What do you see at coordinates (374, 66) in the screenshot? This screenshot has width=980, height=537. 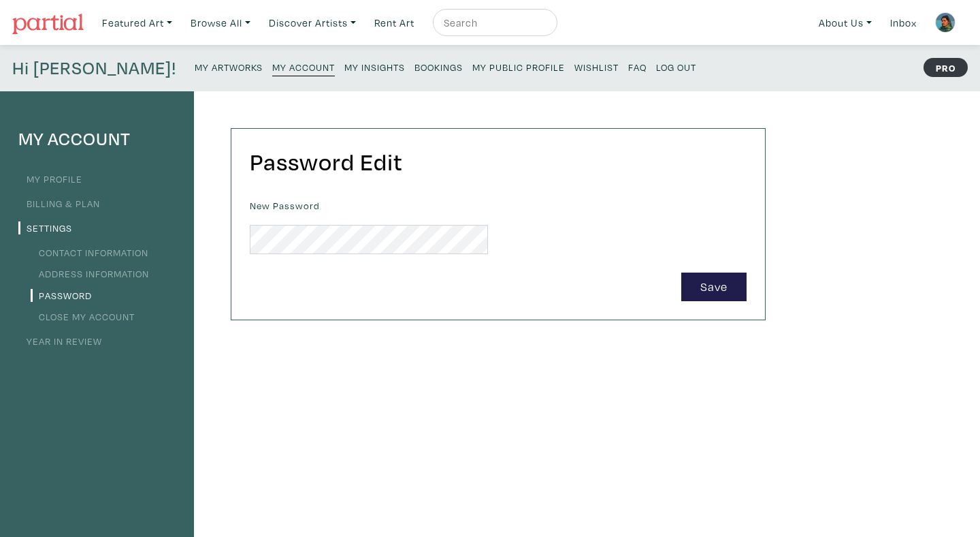 I see `a: My Insights` at bounding box center [374, 66].